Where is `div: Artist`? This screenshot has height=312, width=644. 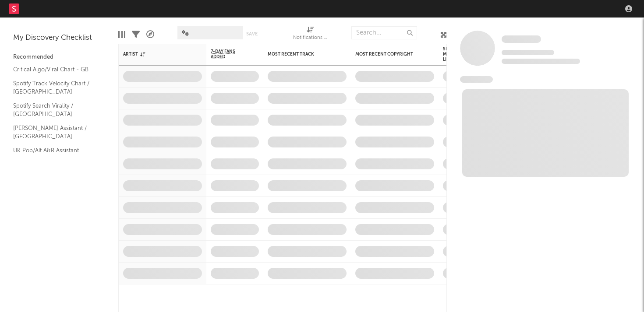
div: Artist is located at coordinates (156, 54).